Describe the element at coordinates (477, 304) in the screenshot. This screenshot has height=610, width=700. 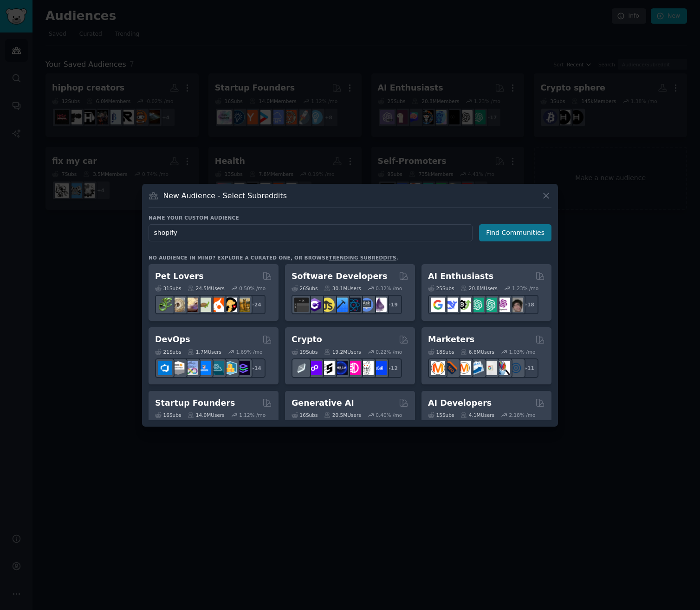
I see `img: chatgpt_promptDesign` at that location.